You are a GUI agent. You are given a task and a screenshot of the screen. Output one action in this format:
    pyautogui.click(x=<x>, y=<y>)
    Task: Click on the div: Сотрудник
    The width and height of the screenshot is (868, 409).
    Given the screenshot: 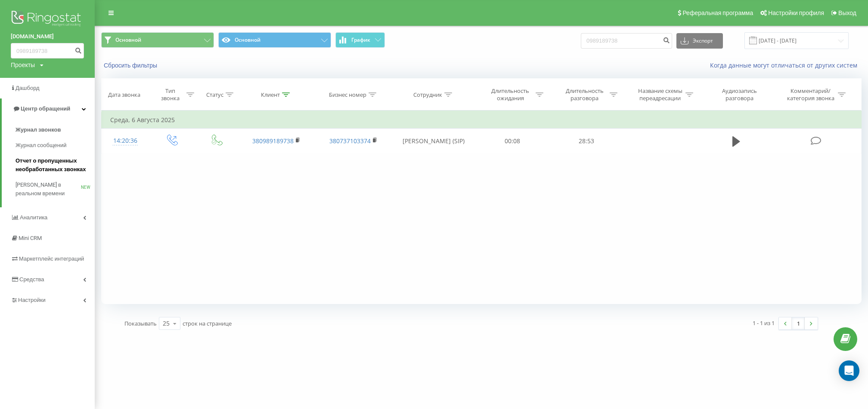 What is the action you would take?
    pyautogui.click(x=427, y=95)
    